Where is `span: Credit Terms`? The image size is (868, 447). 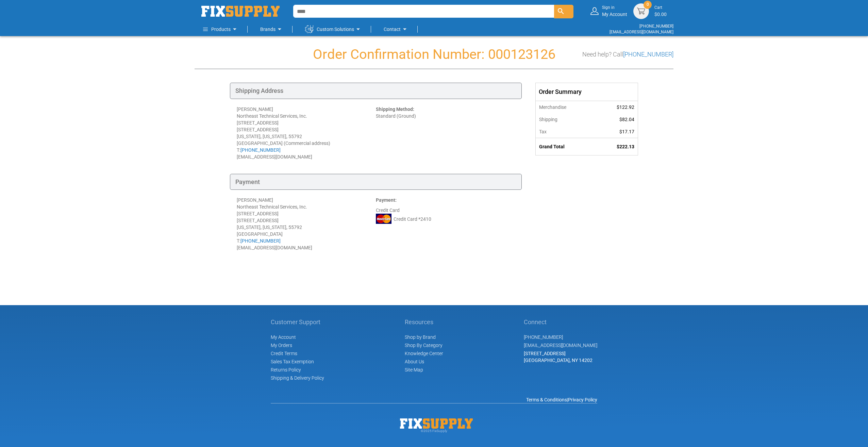 span: Credit Terms is located at coordinates (284, 354).